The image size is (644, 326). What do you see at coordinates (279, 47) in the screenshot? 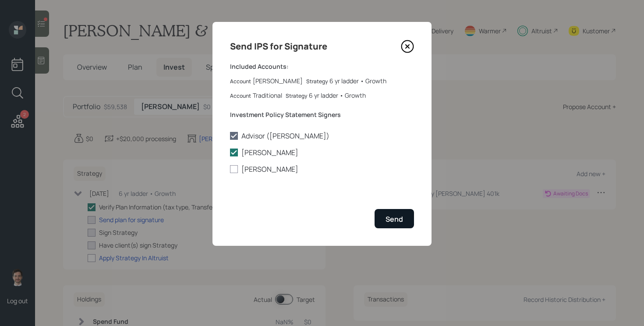
I see `h4: Send IPS for Signature` at bounding box center [279, 47].